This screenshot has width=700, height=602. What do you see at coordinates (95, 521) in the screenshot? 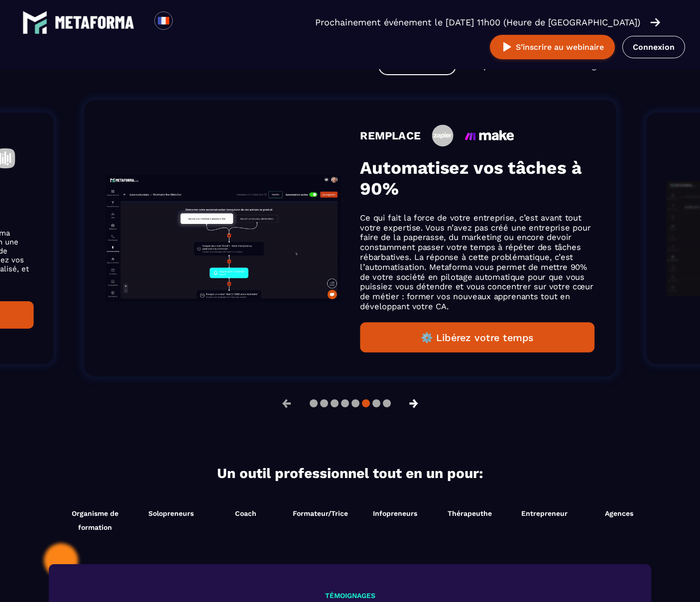
I see `span: Organisme de formation` at bounding box center [95, 521].